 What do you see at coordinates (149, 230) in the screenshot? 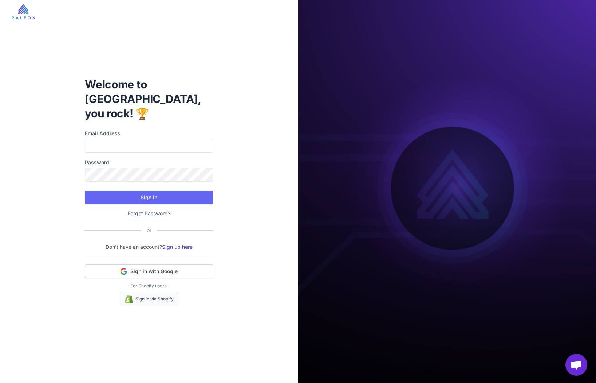
I see `div: or` at bounding box center [149, 230].